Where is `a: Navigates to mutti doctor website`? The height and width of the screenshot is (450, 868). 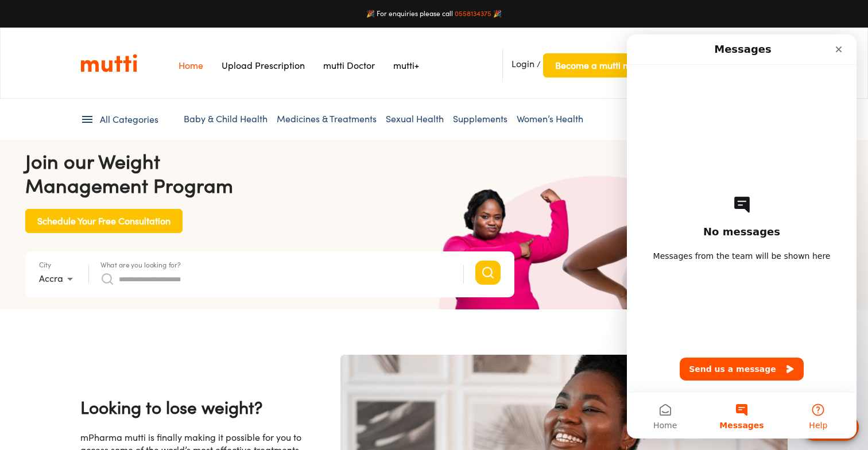
a: Navigates to mutti doctor website is located at coordinates (349, 66).